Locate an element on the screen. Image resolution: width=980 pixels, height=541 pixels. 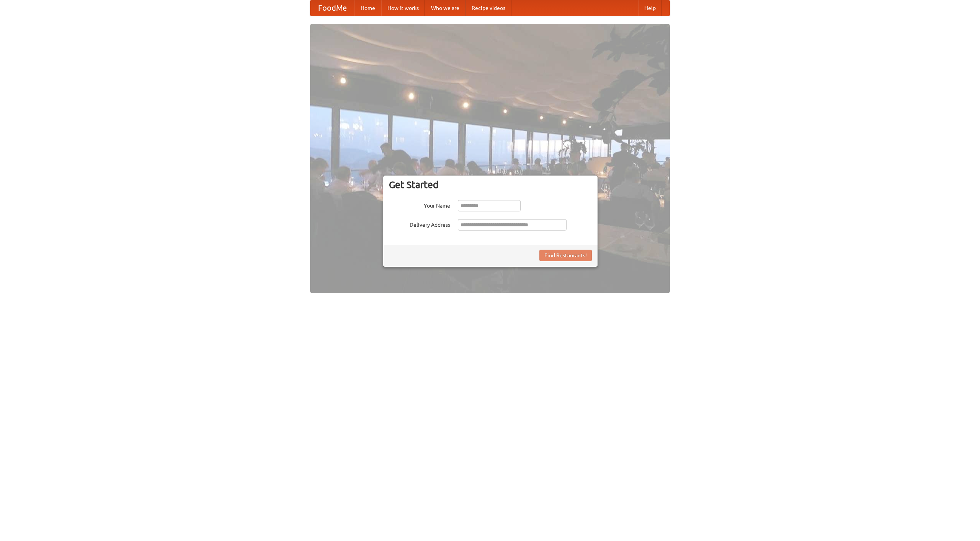
a: Who we are is located at coordinates (445, 8).